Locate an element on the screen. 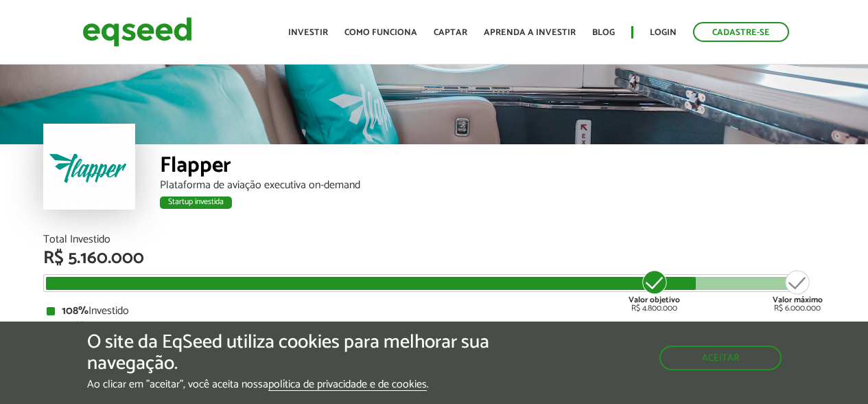  p: Ao clicar em "aceitar", você aceita nossa . is located at coordinates (295, 384).